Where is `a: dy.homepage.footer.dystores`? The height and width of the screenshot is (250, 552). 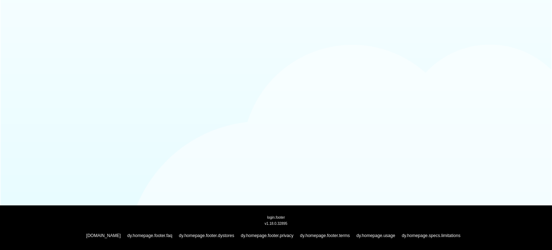 a: dy.homepage.footer.dystores is located at coordinates (207, 235).